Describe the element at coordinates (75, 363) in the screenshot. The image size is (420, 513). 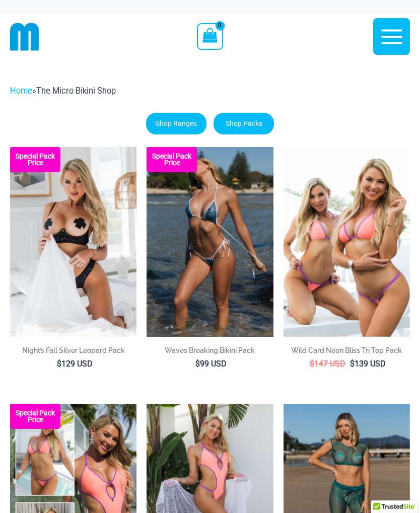
I see `bdi: 129 USD` at that location.